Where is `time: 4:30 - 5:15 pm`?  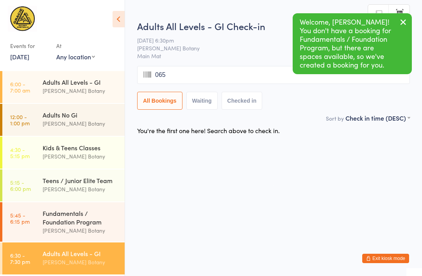
time: 4:30 - 5:15 pm is located at coordinates (20, 153).